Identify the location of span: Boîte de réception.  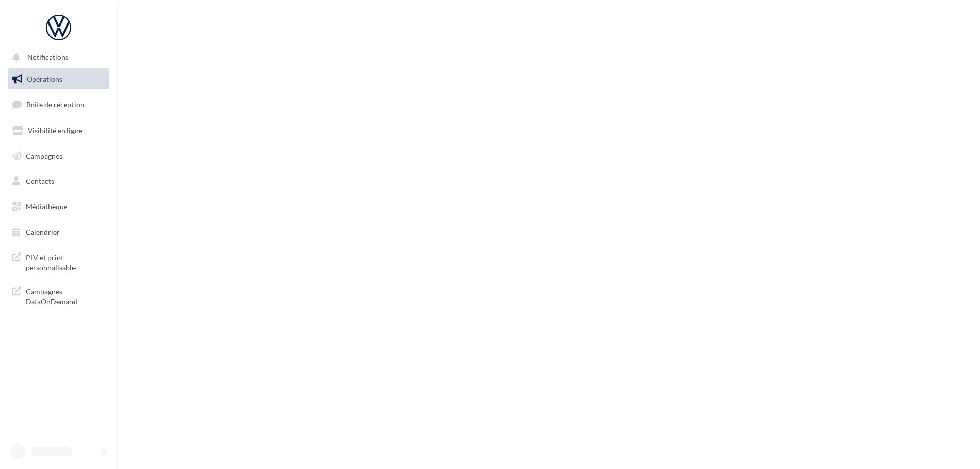
(55, 104).